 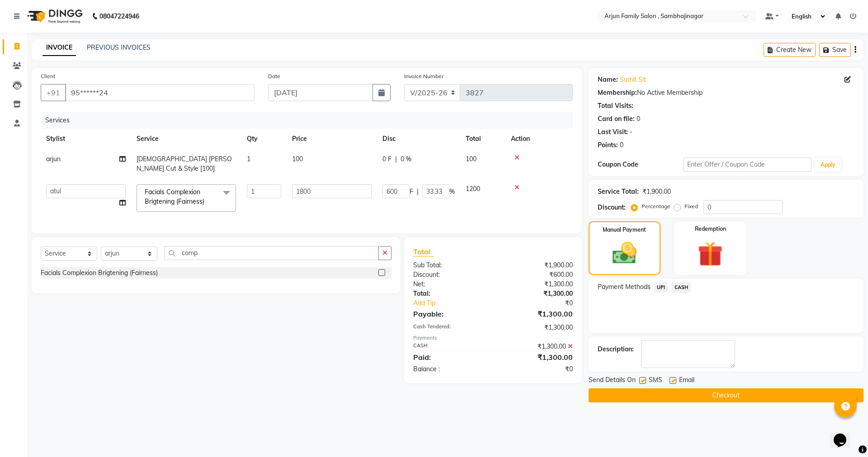 I want to click on label: Fixed, so click(x=691, y=206).